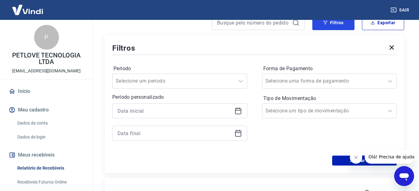  What do you see at coordinates (124, 48) in the screenshot?
I see `h5: Filtros` at bounding box center [124, 48].